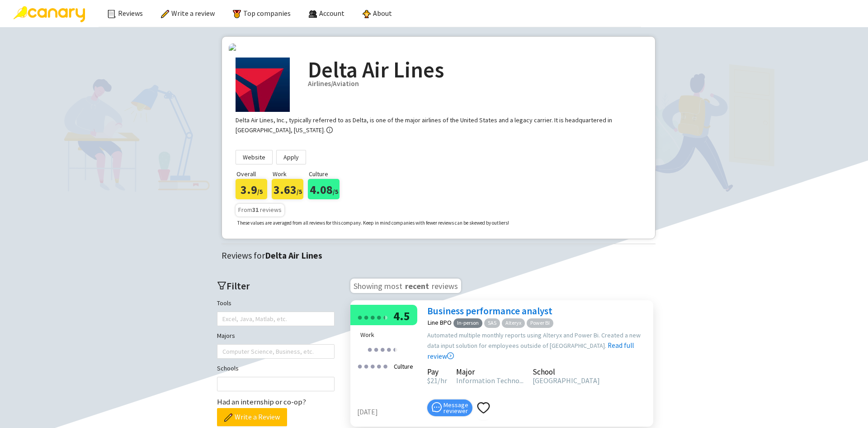 The image size is (868, 428). What do you see at coordinates (424, 125) in the screenshot?
I see `div: Delta Air Lines, Inc., typically referred to as Delta, is one of the major airlines of the United...` at bounding box center [424, 125].